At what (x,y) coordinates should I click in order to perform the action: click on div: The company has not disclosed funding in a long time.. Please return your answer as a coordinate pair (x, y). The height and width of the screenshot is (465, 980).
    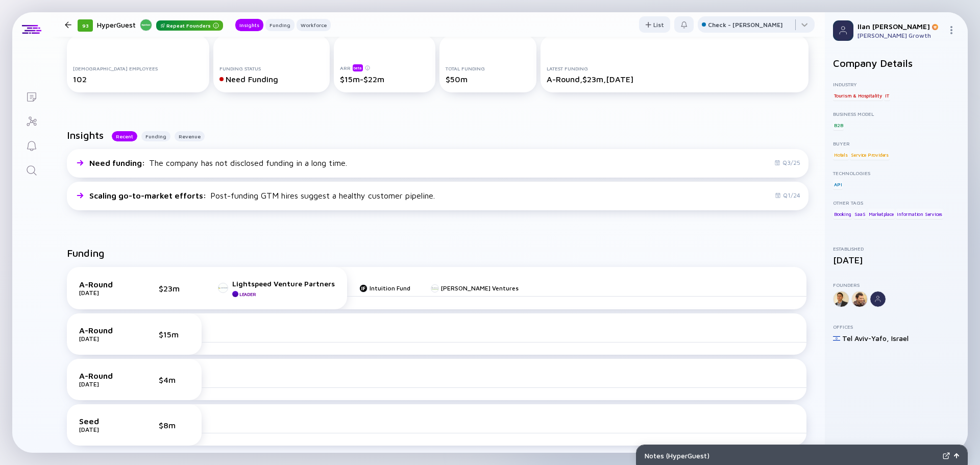
    Looking at the image, I should click on (218, 163).